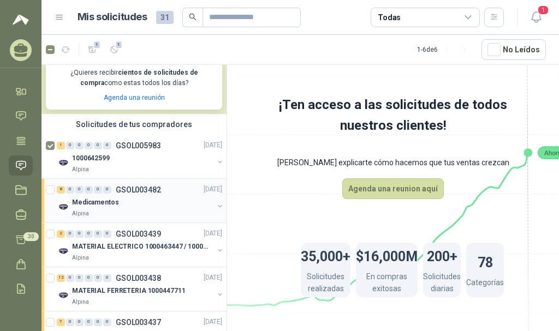  Describe the element at coordinates (138, 279) in the screenshot. I see `p: GSOL003438` at that location.